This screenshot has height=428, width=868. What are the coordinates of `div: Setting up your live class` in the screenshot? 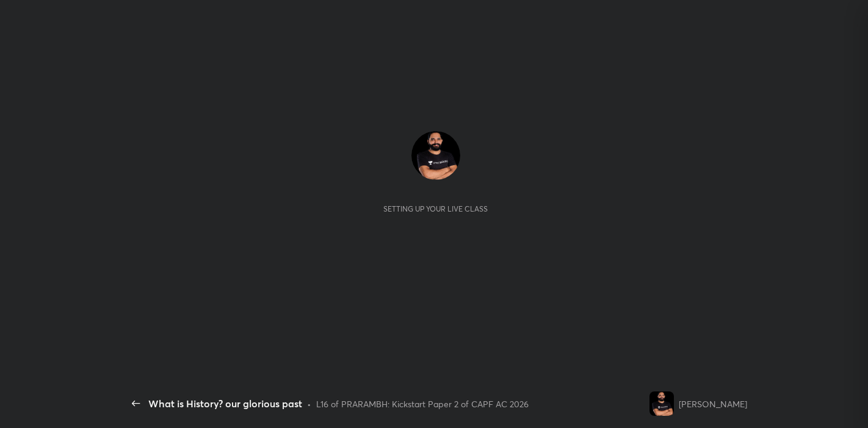 It's located at (435, 209).